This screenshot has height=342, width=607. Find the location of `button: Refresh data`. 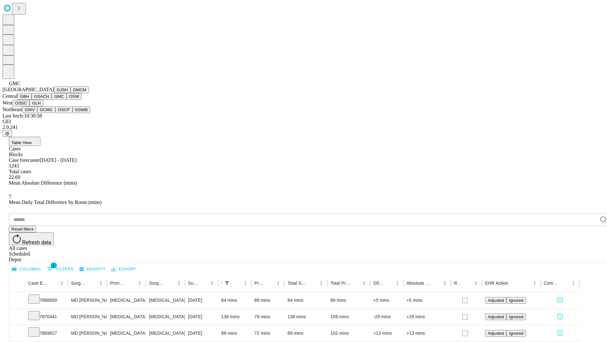

button: Refresh data is located at coordinates (31, 238).